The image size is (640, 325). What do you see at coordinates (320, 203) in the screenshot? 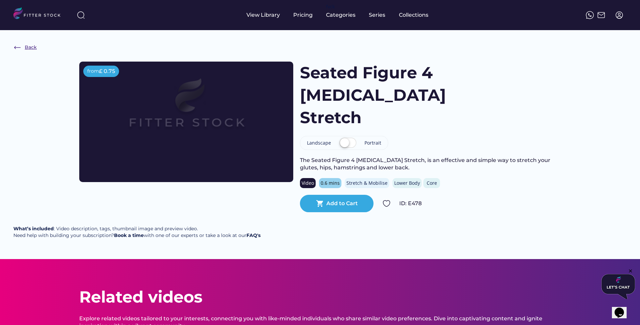
I see `text: shopping_cart` at bounding box center [320, 203].